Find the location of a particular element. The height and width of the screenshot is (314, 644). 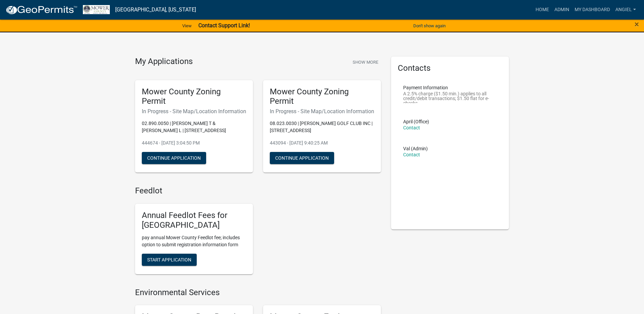

p: Payment Information is located at coordinates (450, 87).